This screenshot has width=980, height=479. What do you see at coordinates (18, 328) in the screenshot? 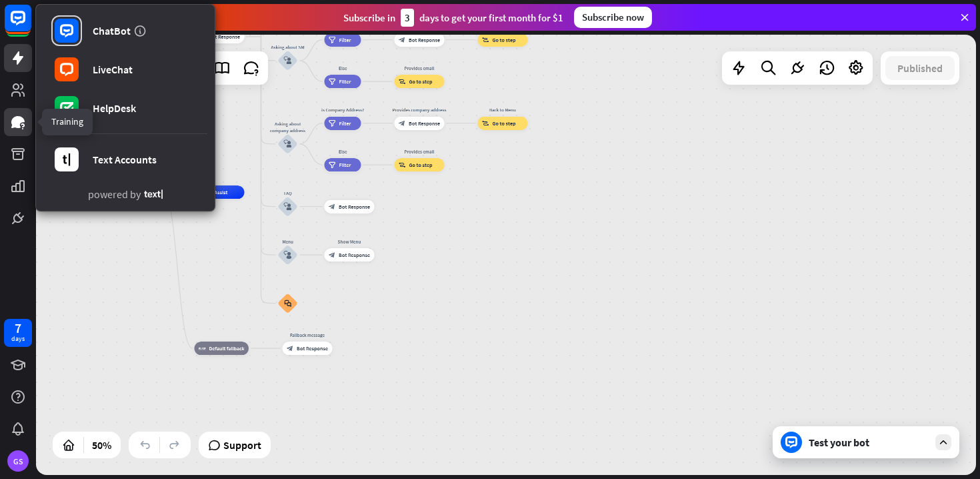
I see `div: 7` at bounding box center [18, 328].